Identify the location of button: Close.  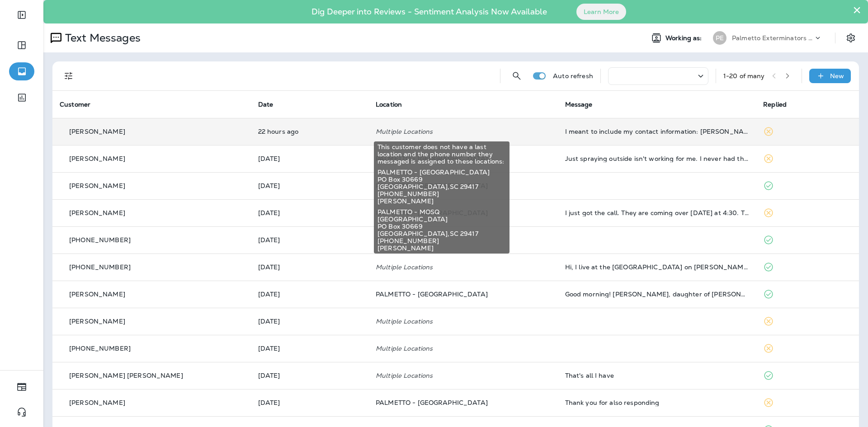
(857, 10).